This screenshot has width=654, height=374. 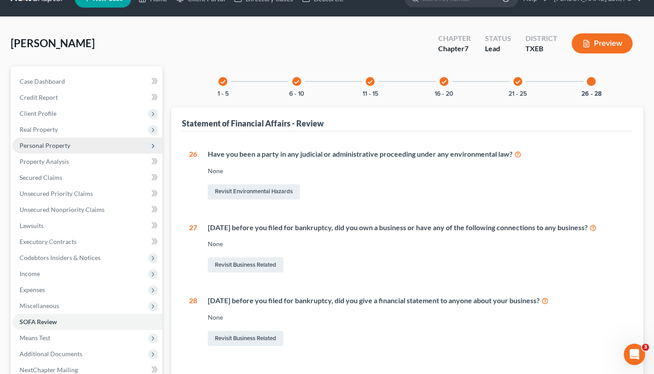 What do you see at coordinates (30, 273) in the screenshot?
I see `span: Income` at bounding box center [30, 273].